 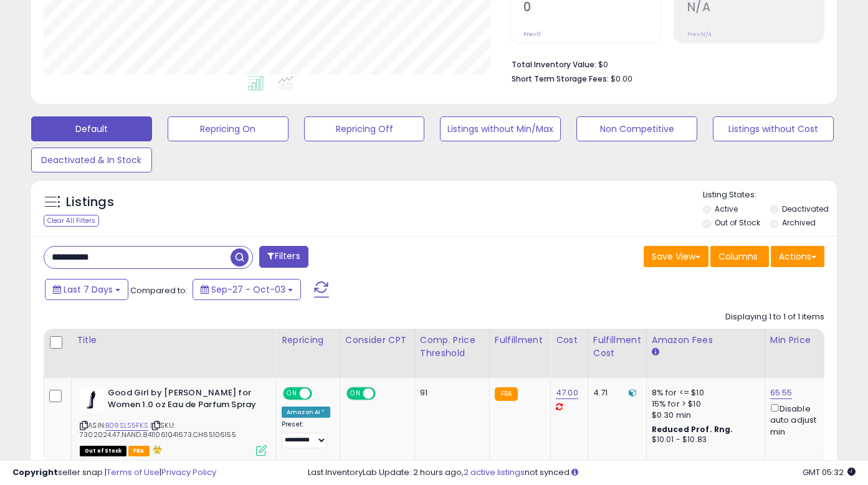 I want to click on div: Amazon AI *, so click(x=306, y=413).